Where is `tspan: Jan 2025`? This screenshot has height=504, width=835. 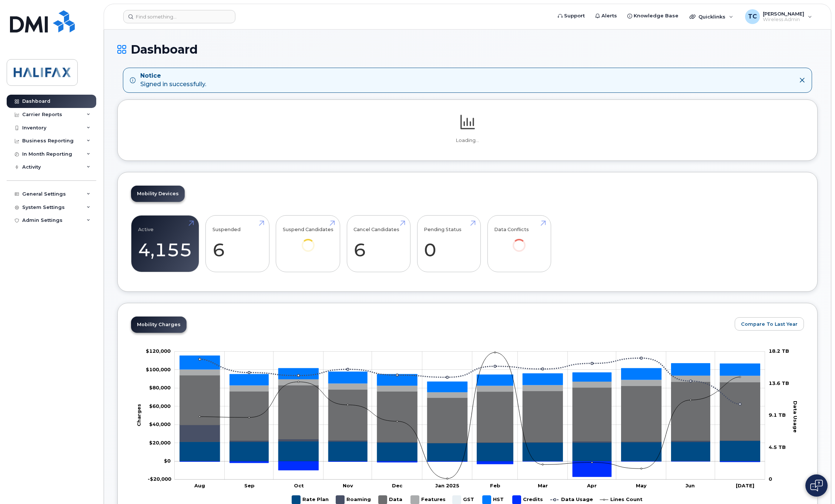 tspan: Jan 2025 is located at coordinates (447, 486).